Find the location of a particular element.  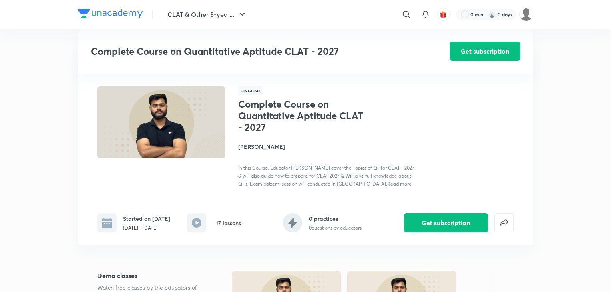

img: Company Logo is located at coordinates (110, 14).